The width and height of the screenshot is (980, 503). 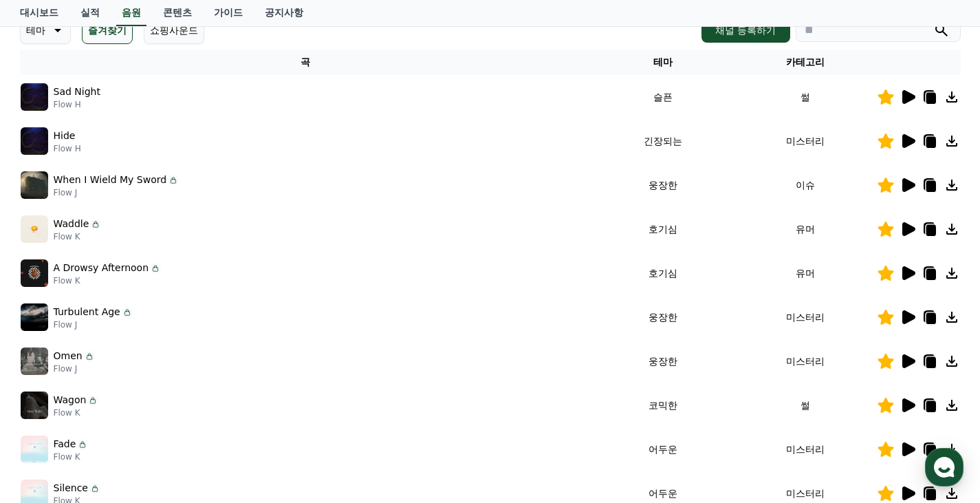 I want to click on th: 카테고리, so click(x=805, y=62).